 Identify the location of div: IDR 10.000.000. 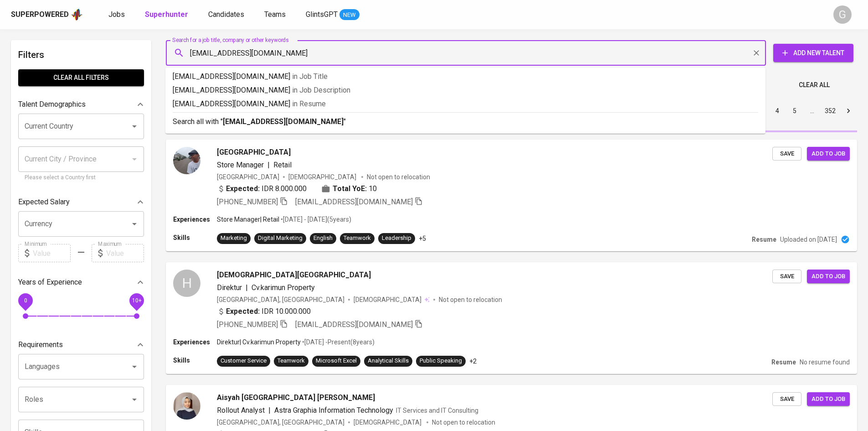
(264, 311).